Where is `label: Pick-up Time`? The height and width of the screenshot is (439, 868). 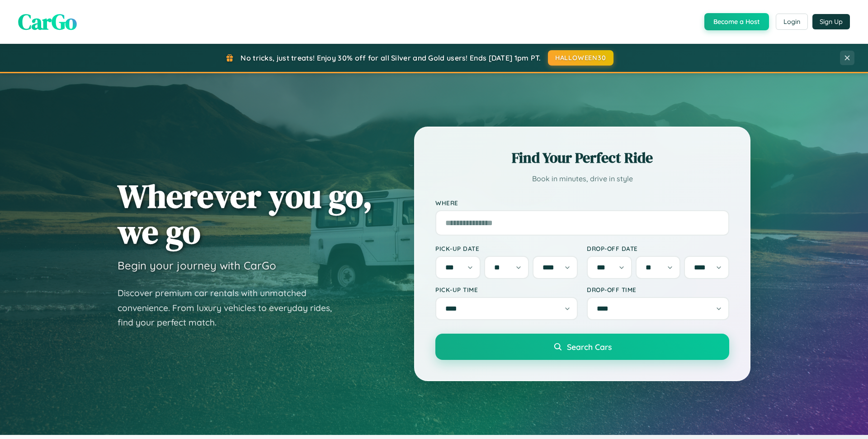 label: Pick-up Time is located at coordinates (506, 290).